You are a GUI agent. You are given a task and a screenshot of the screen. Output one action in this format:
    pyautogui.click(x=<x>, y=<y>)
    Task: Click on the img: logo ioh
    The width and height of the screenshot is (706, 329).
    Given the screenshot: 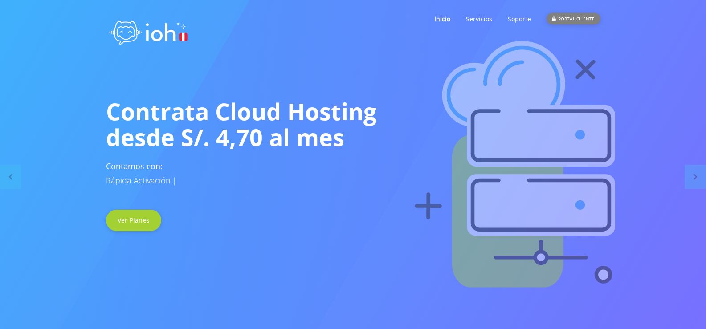 What is the action you would take?
    pyautogui.click(x=148, y=31)
    